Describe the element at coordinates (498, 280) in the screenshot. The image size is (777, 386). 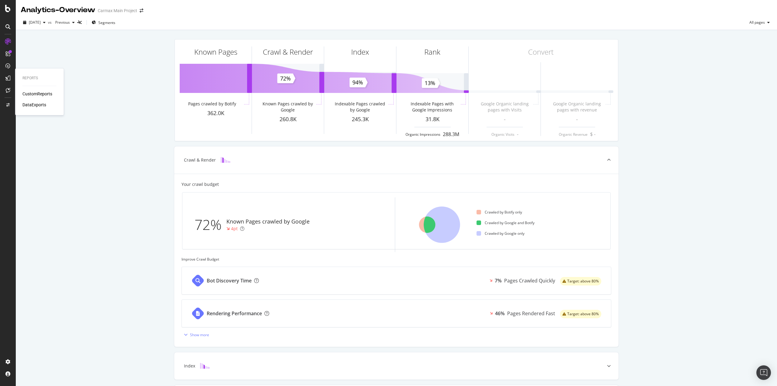
I see `div: 7%` at that location.